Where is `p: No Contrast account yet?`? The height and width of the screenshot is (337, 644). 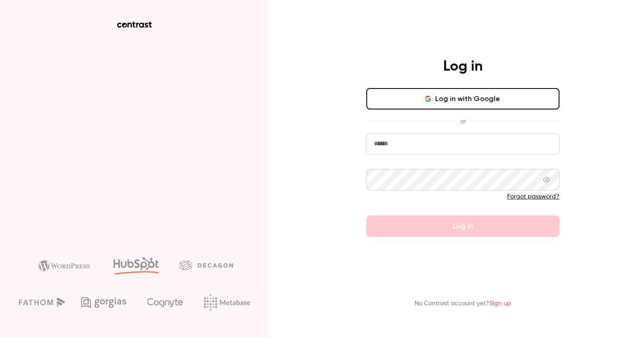
p: No Contrast account yet? is located at coordinates (463, 304).